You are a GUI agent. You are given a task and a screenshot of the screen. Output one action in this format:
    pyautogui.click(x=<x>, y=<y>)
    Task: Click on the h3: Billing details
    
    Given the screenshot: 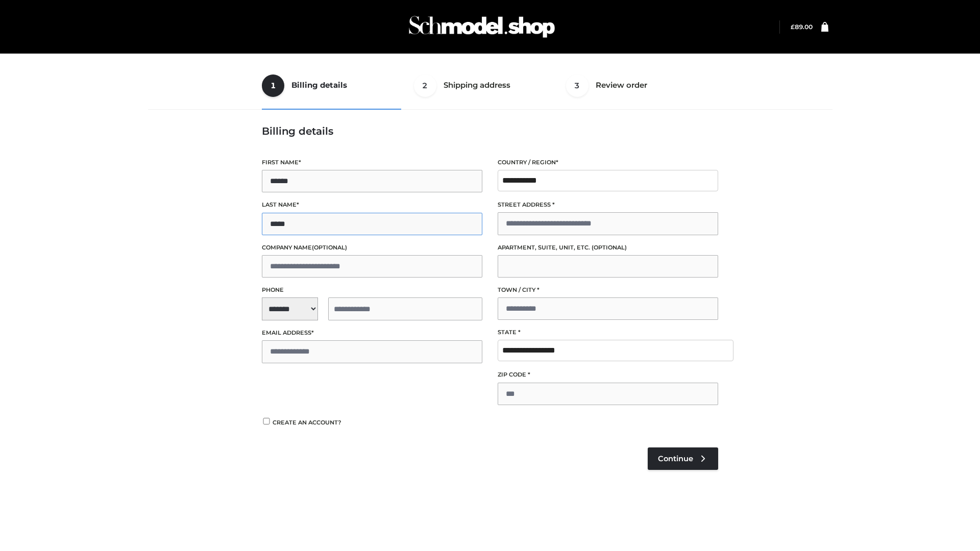 What is the action you would take?
    pyautogui.click(x=490, y=131)
    